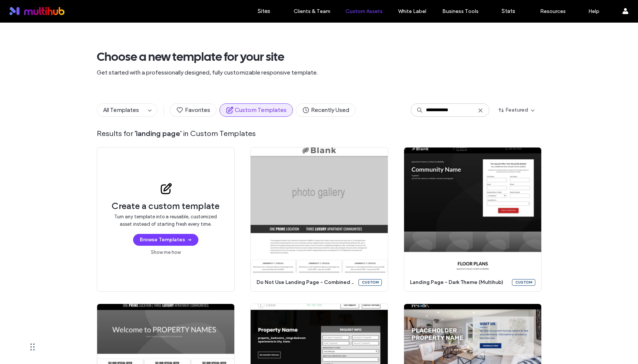 Image resolution: width=638 pixels, height=364 pixels. I want to click on span: Get started with a professionally designed, fully customizable responsive template., so click(319, 72).